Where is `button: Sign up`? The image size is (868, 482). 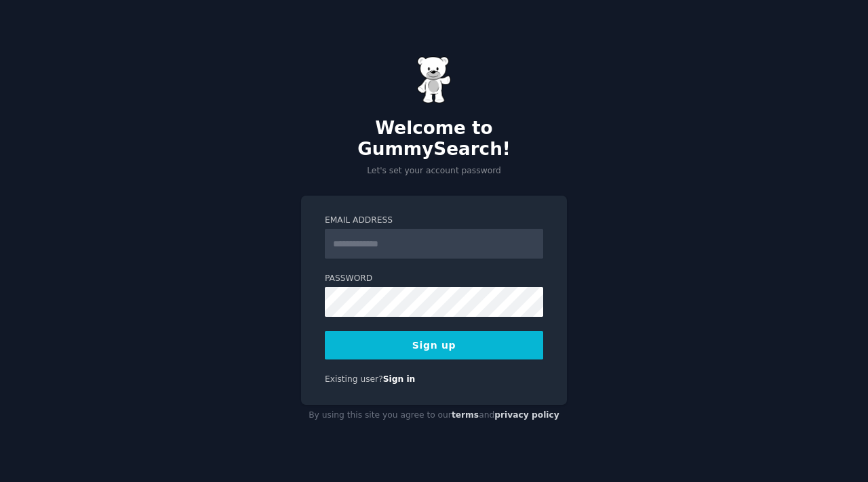 button: Sign up is located at coordinates (434, 346).